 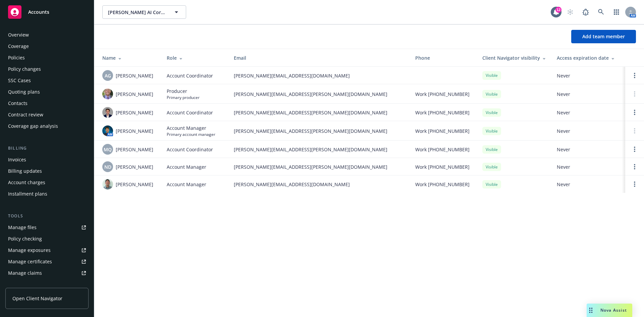 I want to click on a: Start snowing, so click(x=570, y=12).